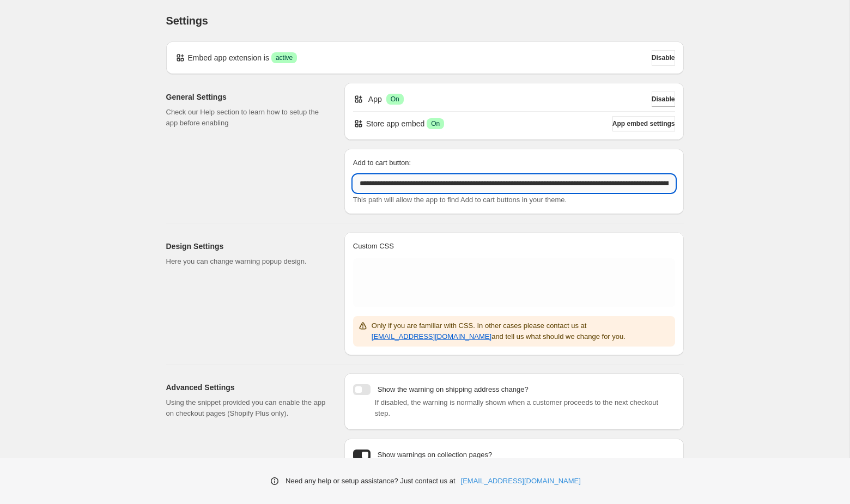  What do you see at coordinates (453, 389) in the screenshot?
I see `p: Show the warning on shipping address change?` at bounding box center [453, 389].